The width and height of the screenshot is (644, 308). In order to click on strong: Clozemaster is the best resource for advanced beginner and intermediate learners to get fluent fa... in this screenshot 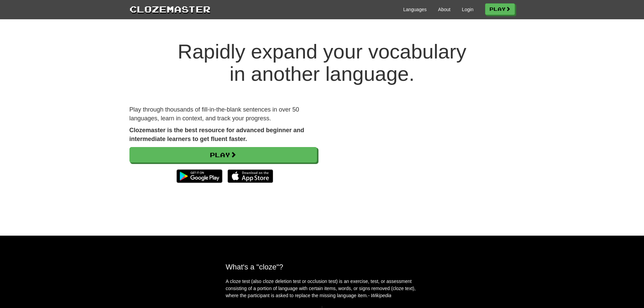, I will do `click(216, 135)`.